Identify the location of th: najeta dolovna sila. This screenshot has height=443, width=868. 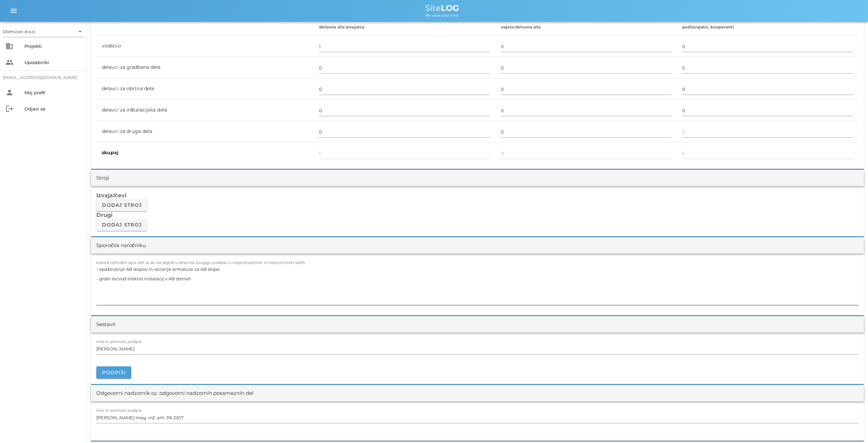
(586, 27).